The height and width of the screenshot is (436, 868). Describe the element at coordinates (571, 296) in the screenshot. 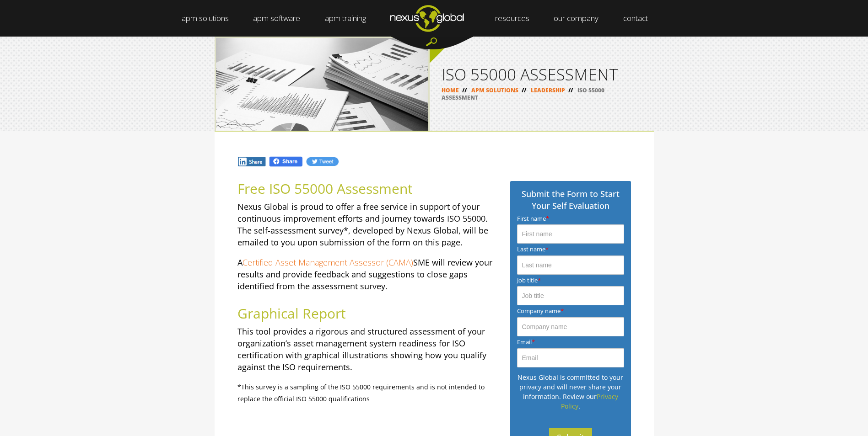

I see `input: Job title` at that location.